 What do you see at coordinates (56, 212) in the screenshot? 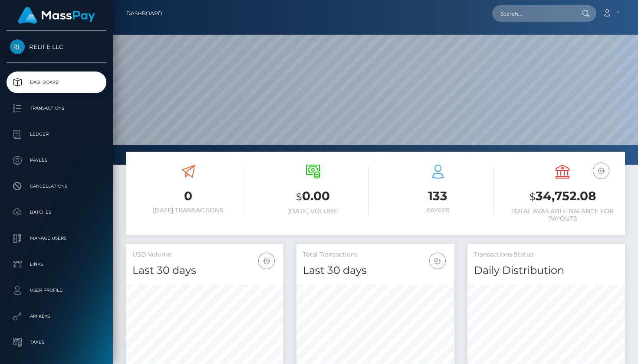
I see `a: Batches` at bounding box center [56, 212].